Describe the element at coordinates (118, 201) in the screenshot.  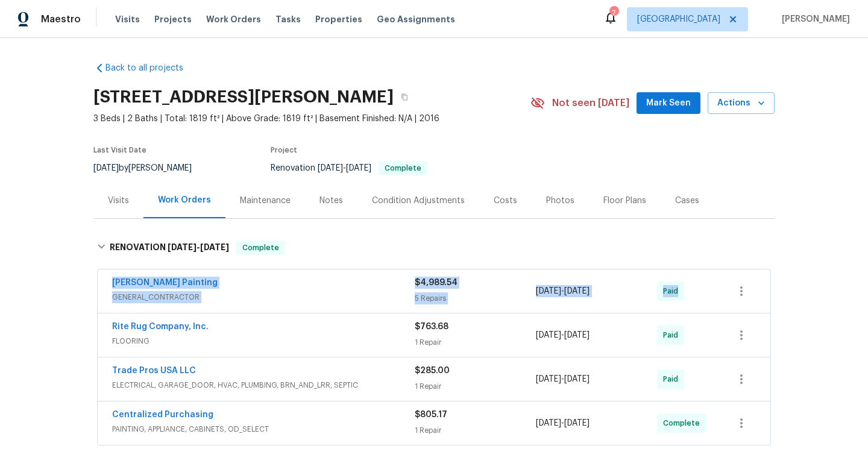
I see `div: Visits` at that location.